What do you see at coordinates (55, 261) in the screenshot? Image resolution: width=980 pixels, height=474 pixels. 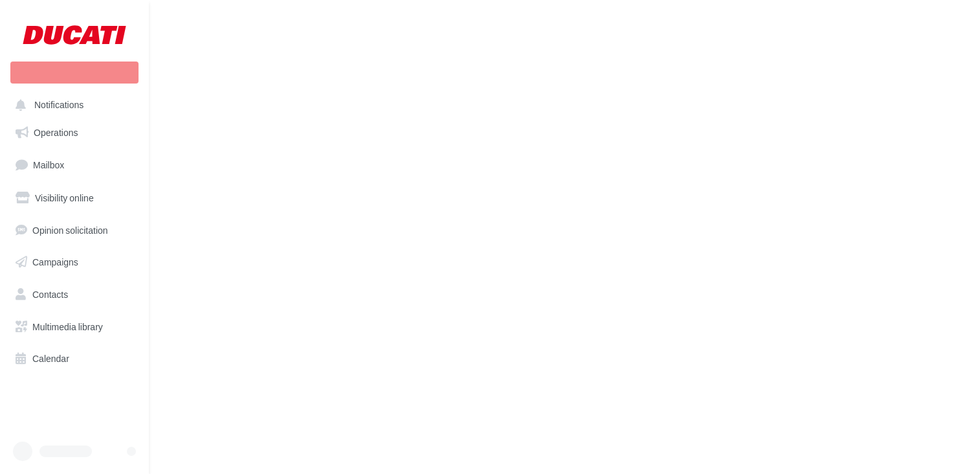 I see `span: Campaigns` at bounding box center [55, 261].